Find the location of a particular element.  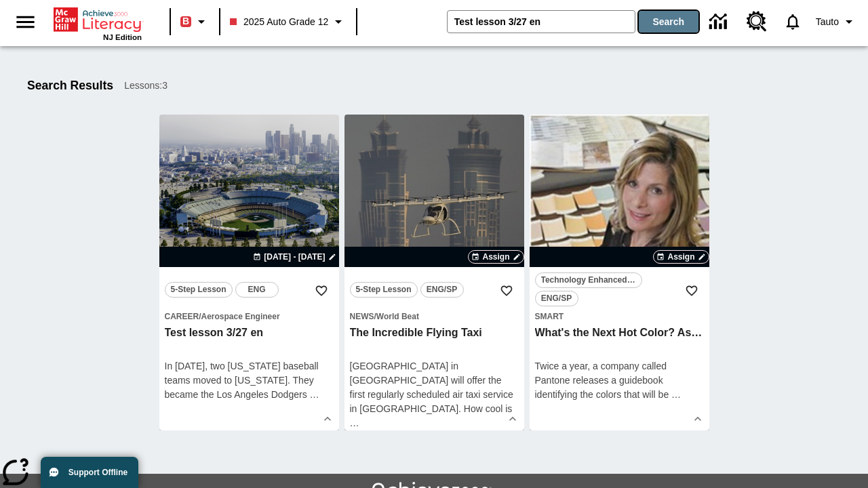

span: Career is located at coordinates (182, 316).